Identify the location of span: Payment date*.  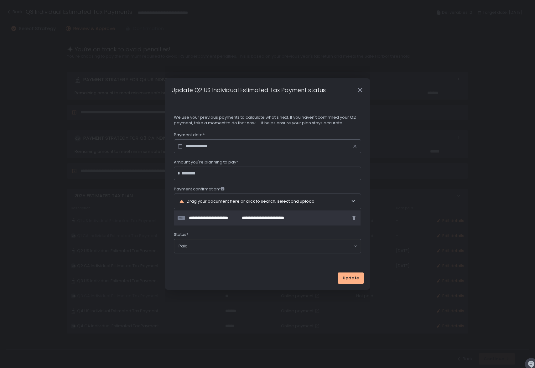
(189, 135).